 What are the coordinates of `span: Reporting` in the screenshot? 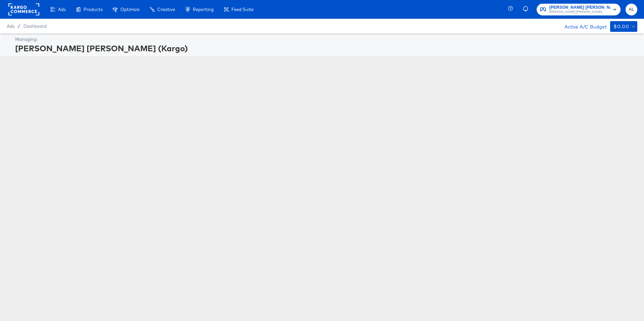 It's located at (203, 9).